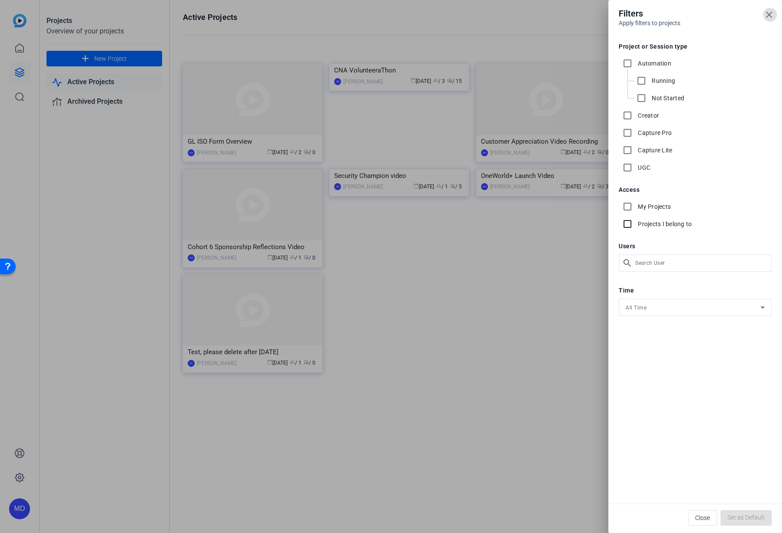 Image resolution: width=782 pixels, height=533 pixels. Describe the element at coordinates (626, 263) in the screenshot. I see `mat-icon: search` at that location.